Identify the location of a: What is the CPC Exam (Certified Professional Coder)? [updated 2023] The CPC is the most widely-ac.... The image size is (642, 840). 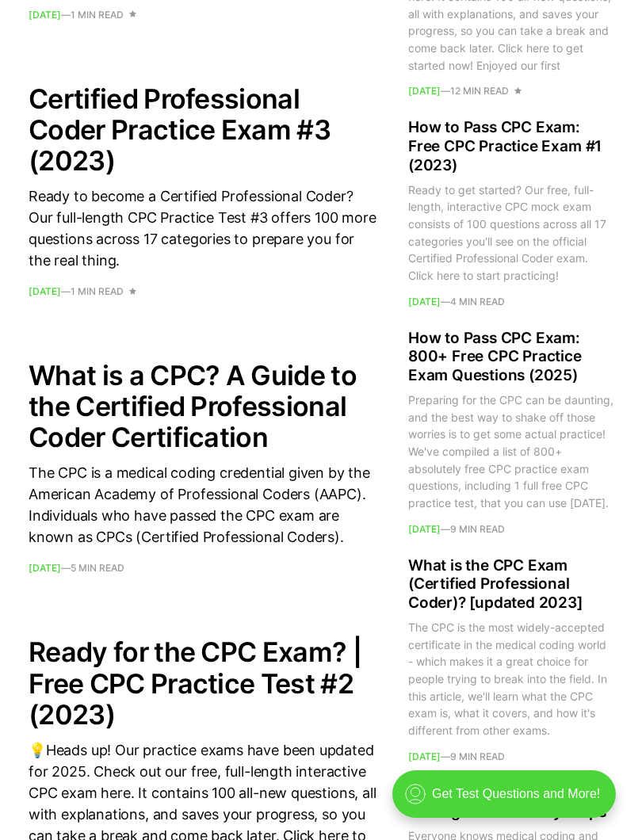
(510, 658).